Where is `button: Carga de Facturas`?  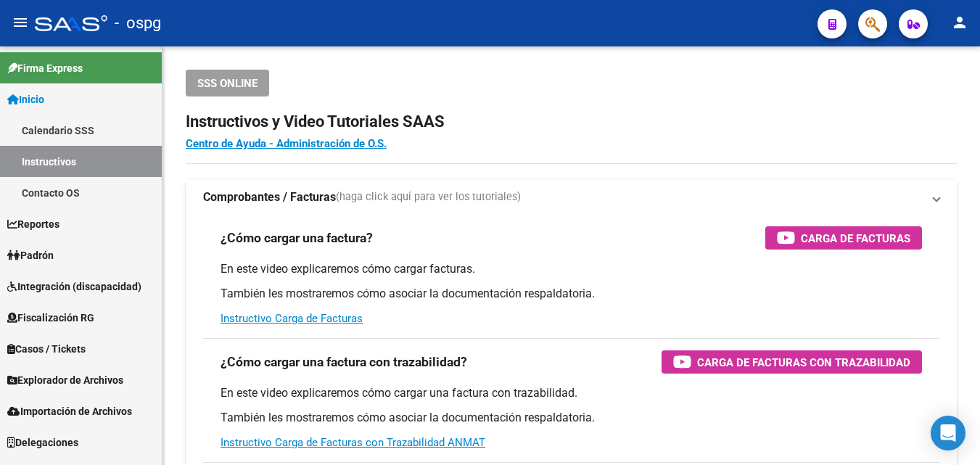
button: Carga de Facturas is located at coordinates (844, 238).